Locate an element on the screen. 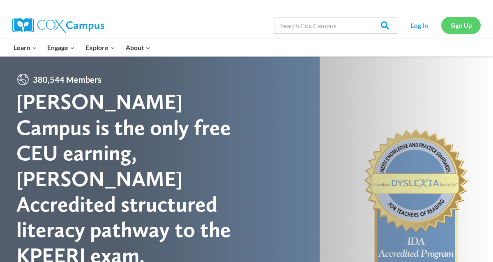 This screenshot has height=262, width=493. a: Log In is located at coordinates (419, 25).